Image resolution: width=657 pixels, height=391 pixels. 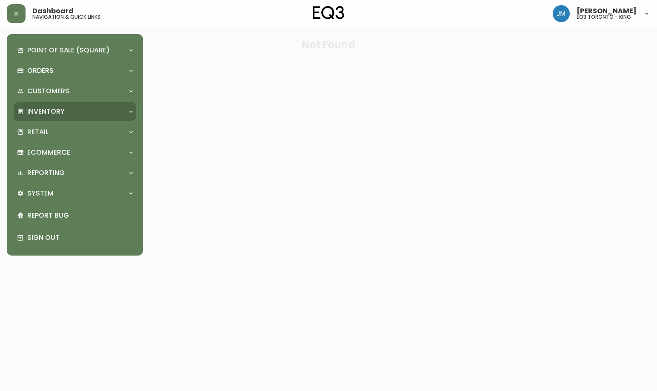 I want to click on div: Reporting, so click(x=75, y=173).